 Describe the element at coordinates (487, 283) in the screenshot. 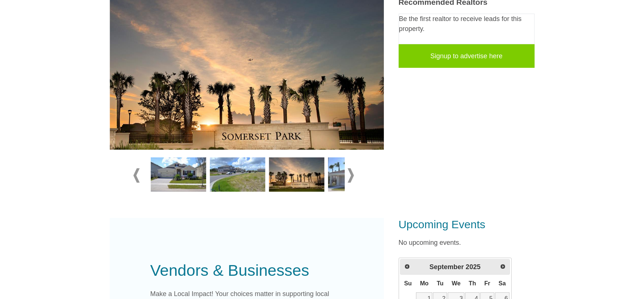

I see `span: Friday` at that location.